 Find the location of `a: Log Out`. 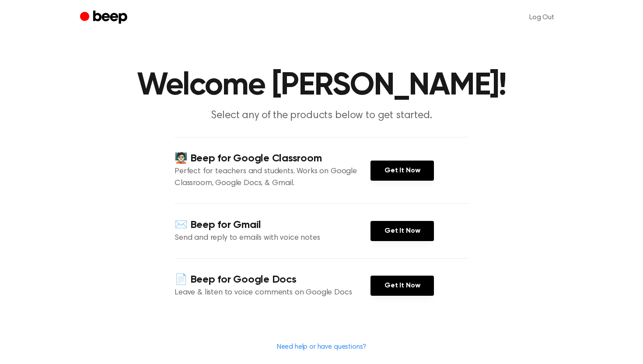

a: Log Out is located at coordinates (542, 18).